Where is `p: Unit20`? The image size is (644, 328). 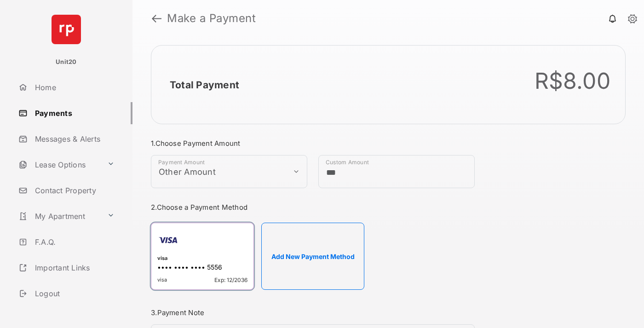
p: Unit20 is located at coordinates (66, 62).